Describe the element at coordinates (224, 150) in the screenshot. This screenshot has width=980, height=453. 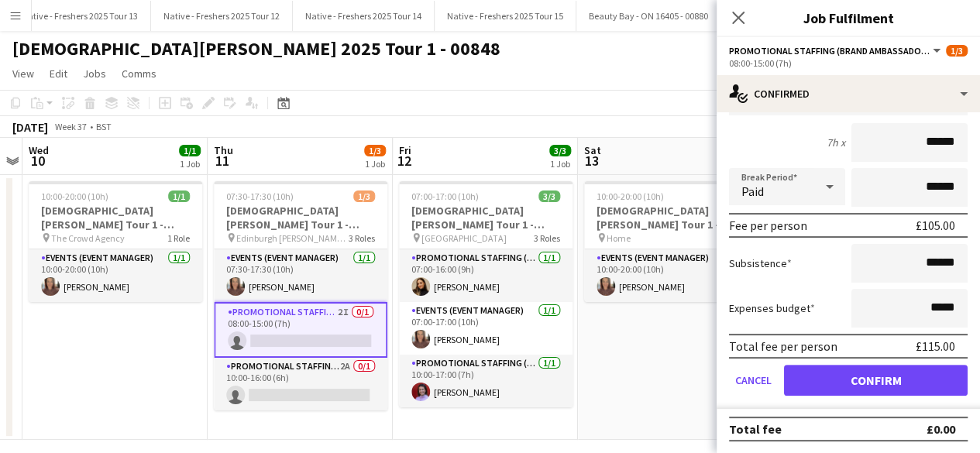
I see `span: Thu` at that location.